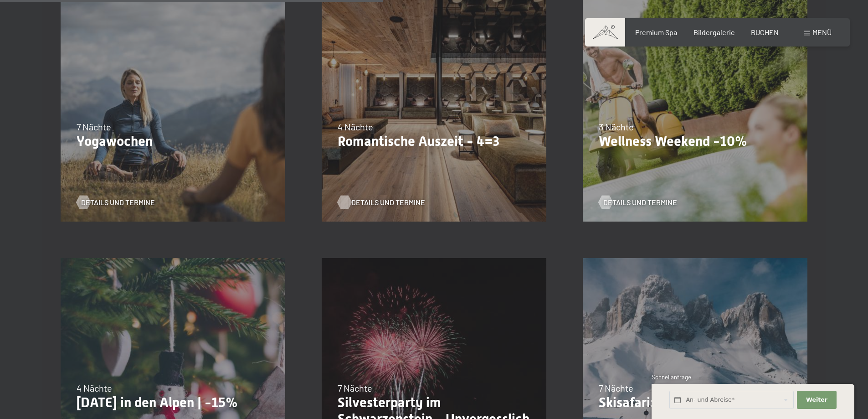 The width and height of the screenshot is (868, 419). Describe the element at coordinates (671, 377) in the screenshot. I see `span: Schnellanfrage` at that location.